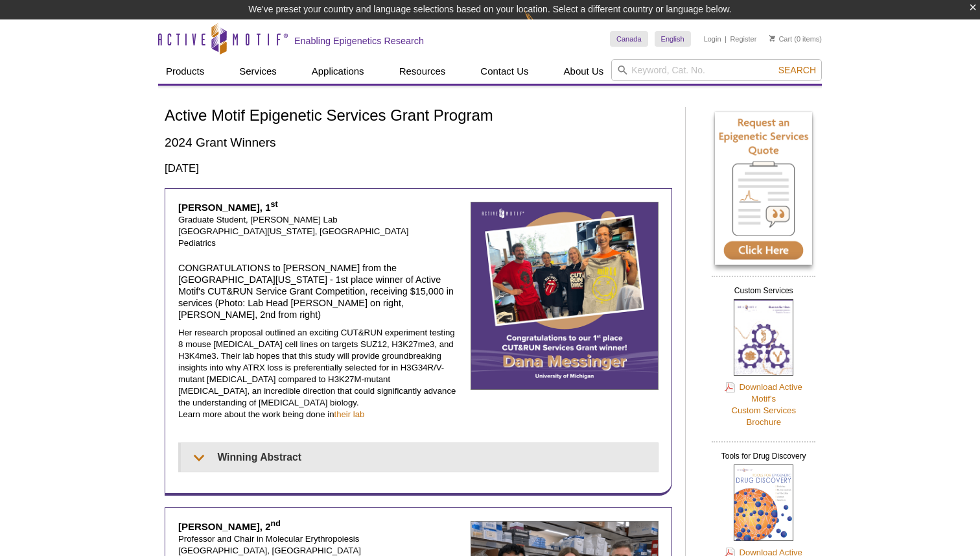  Describe the element at coordinates (763, 503) in the screenshot. I see `img: Tools for Drug Discovery` at that location.